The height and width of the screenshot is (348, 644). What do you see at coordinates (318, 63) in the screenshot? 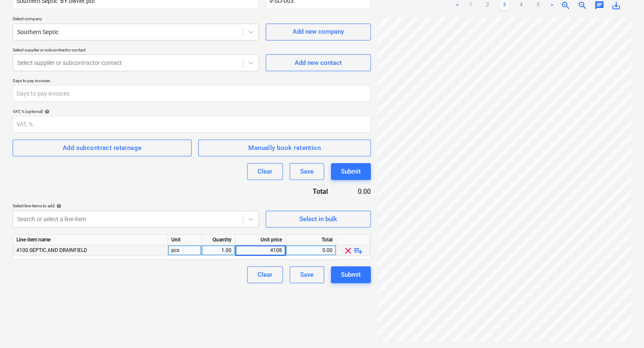
I see `div: Add new contact` at bounding box center [318, 63].